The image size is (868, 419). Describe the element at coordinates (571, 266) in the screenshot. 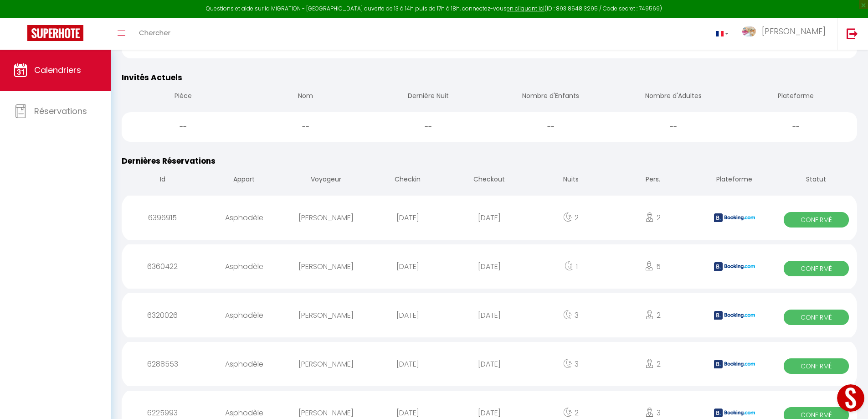

I see `div: 1` at that location.